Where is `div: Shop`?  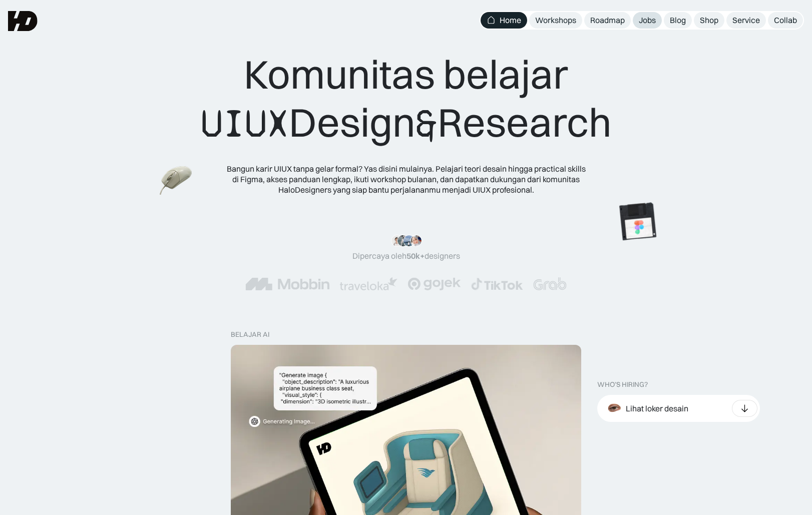
div: Shop is located at coordinates (709, 20).